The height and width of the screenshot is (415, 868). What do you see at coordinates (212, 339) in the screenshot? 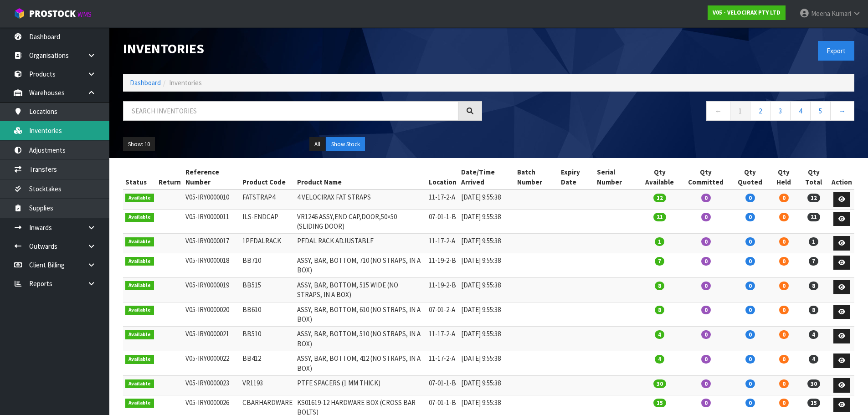
I see `td: V05-IRY0000021` at bounding box center [212, 339].